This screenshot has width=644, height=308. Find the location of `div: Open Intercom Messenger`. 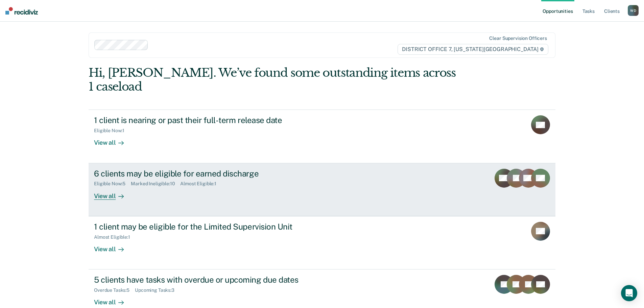

div: Open Intercom Messenger is located at coordinates (629, 293).